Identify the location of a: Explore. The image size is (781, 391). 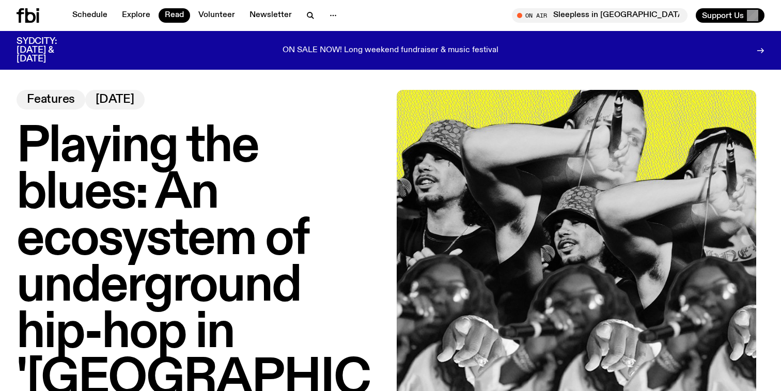
(136, 15).